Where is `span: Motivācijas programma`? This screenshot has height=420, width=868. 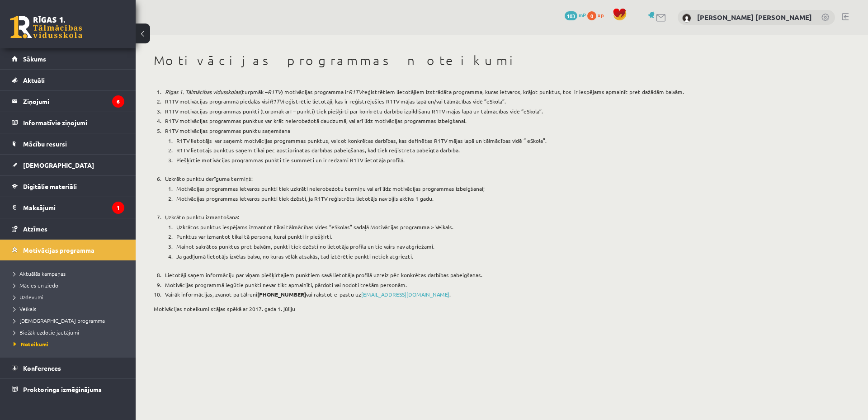 span: Motivācijas programma is located at coordinates (59, 251).